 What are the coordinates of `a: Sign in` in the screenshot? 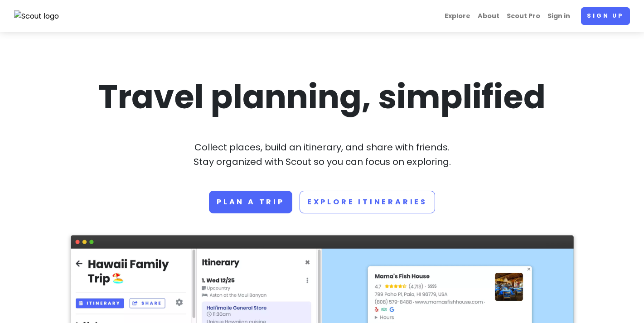 It's located at (559, 16).